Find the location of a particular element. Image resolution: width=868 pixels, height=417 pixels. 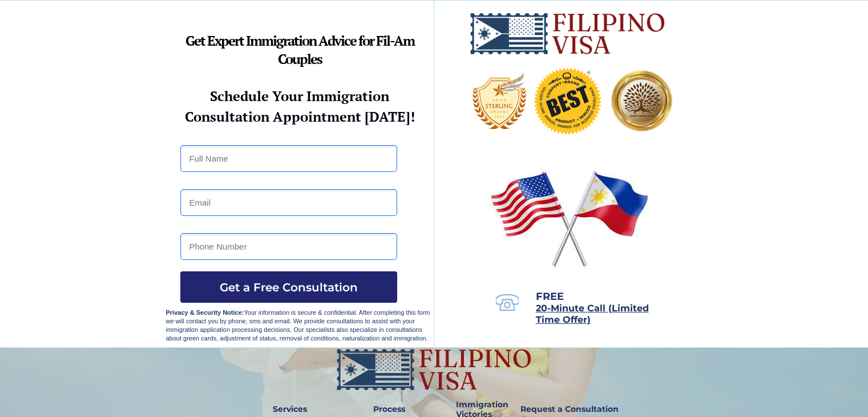

span: 20-Minute Call (Limited Time Offer) is located at coordinates (593, 313).